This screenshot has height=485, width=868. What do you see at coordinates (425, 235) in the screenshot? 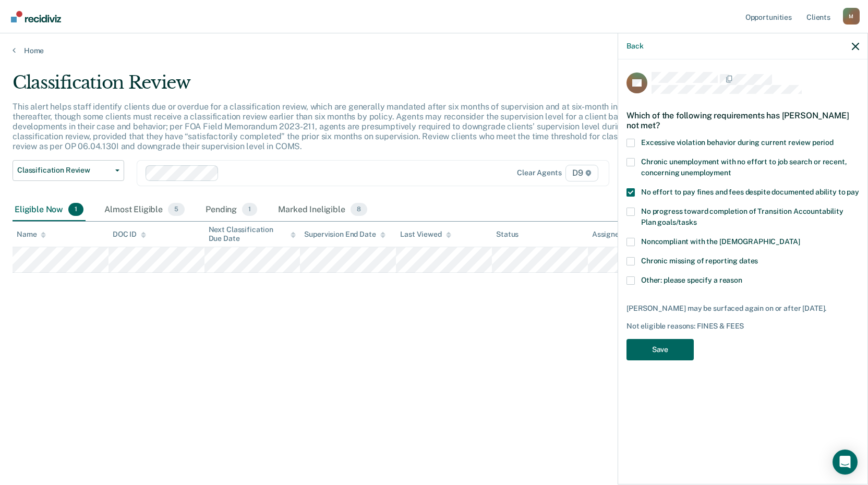
I see `div: Last Viewed` at bounding box center [425, 235].